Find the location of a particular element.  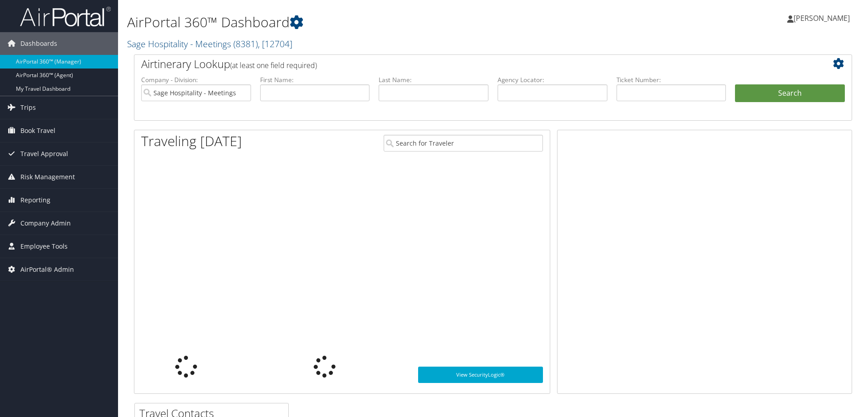

span: ( 8381 ) is located at coordinates (246, 43).